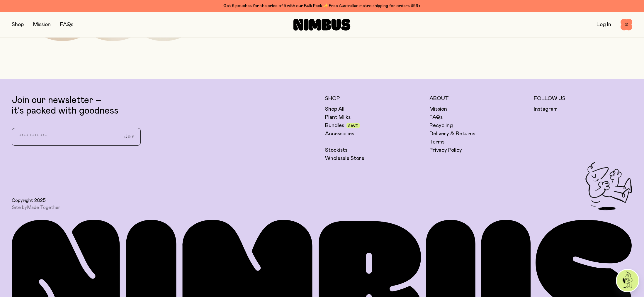  What do you see at coordinates (353, 126) in the screenshot?
I see `span: Save` at bounding box center [353, 126].